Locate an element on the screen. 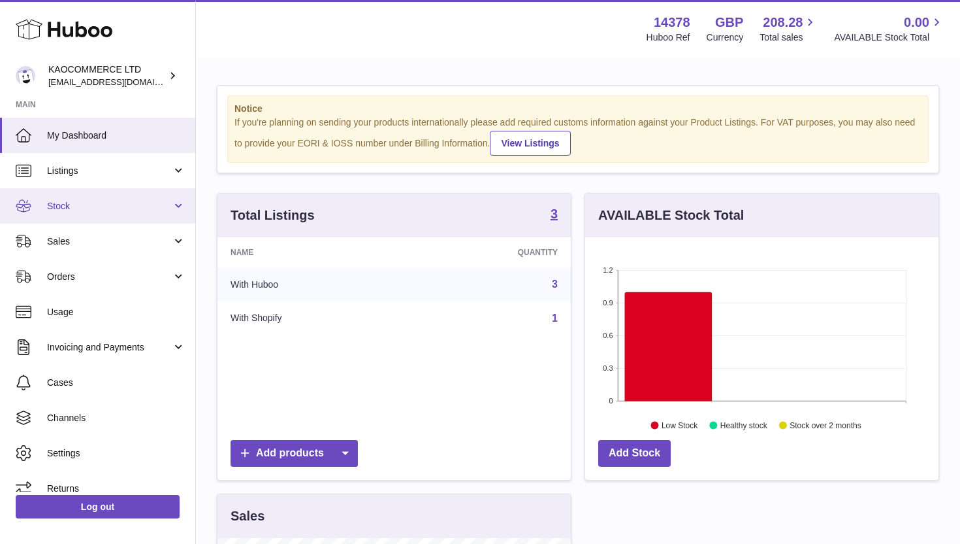 This screenshot has width=960, height=544. a: 208.28 Total sales is located at coordinates (789, 29).